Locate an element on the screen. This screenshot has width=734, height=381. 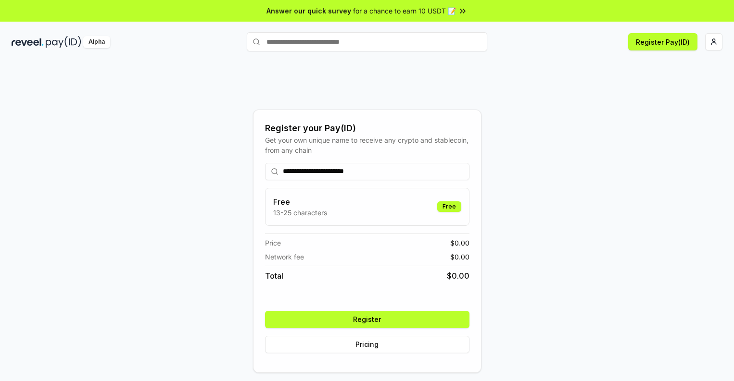
div: Alpha is located at coordinates (97, 42).